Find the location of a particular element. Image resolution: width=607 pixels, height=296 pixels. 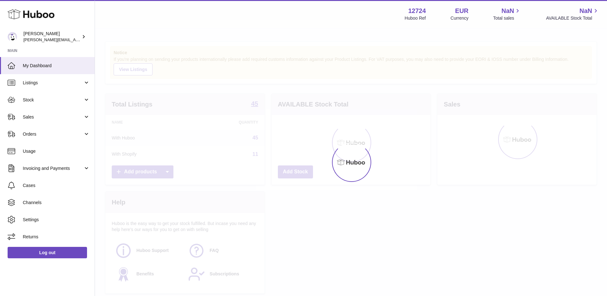

a: Log out is located at coordinates (47, 252).